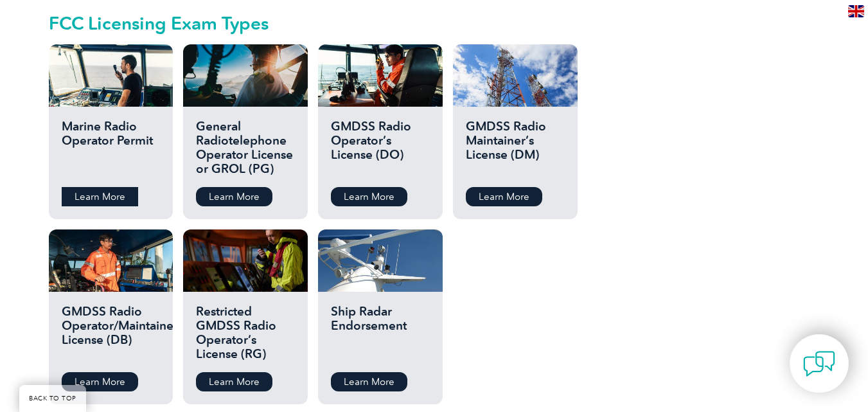  I want to click on h2: Ship Radar Endorsement, so click(380, 333).